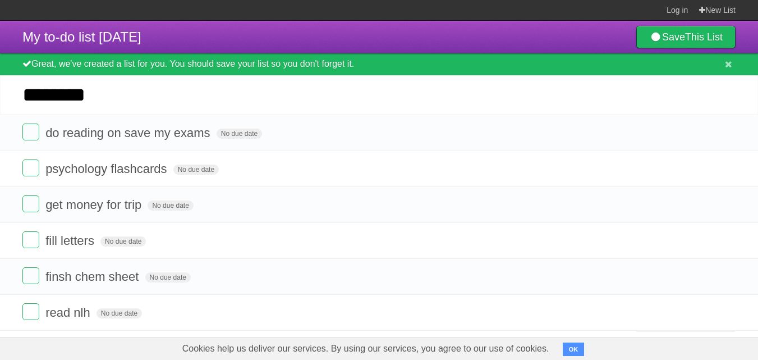  What do you see at coordinates (93, 276) in the screenshot?
I see `span: finsh chem sheet` at bounding box center [93, 276].